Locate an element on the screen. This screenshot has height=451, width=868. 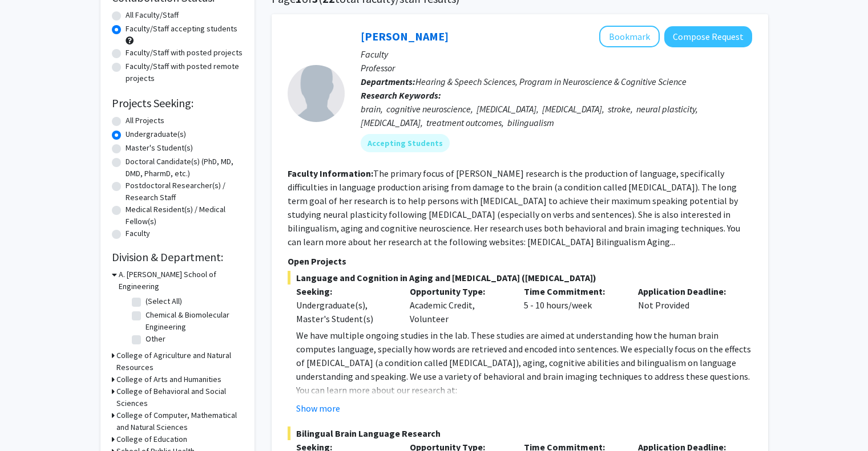
label: Faculty is located at coordinates (138, 233).